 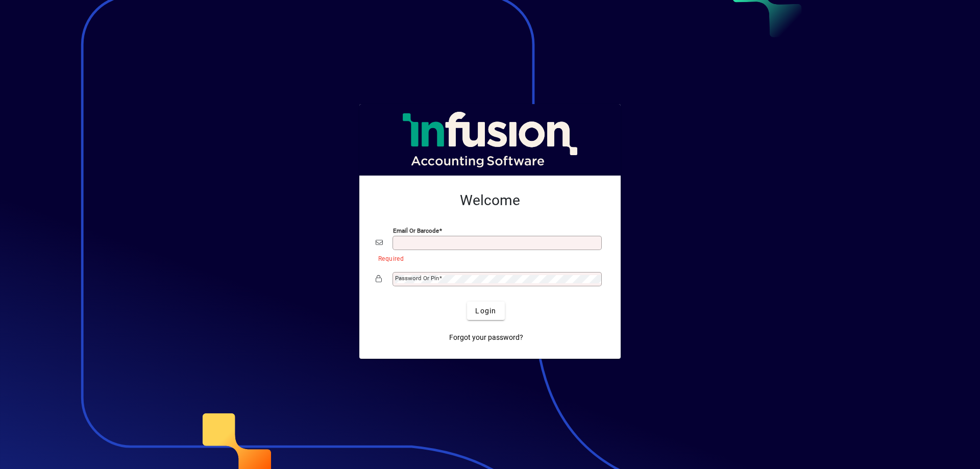 What do you see at coordinates (485, 311) in the screenshot?
I see `span: Login` at bounding box center [485, 311].